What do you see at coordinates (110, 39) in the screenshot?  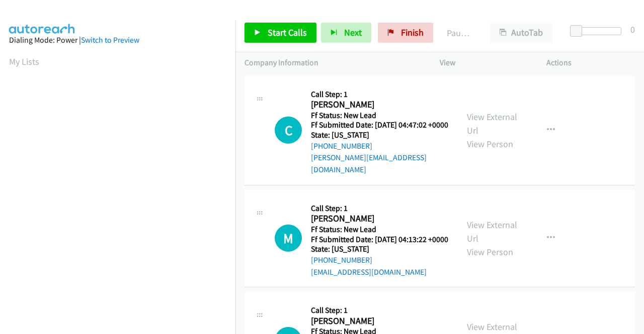 I see `a: Switch to Preview` at bounding box center [110, 39].